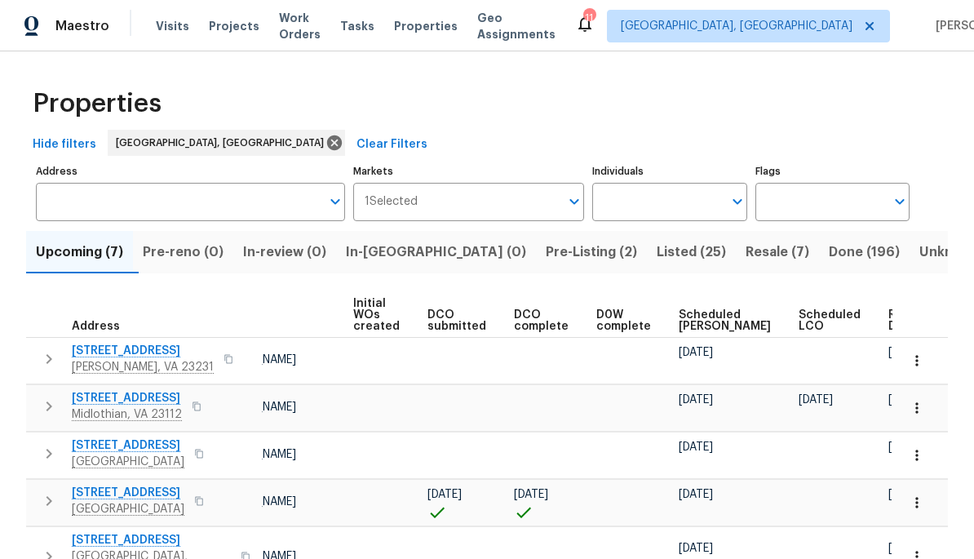  What do you see at coordinates (589, 18) in the screenshot?
I see `div: 11` at bounding box center [589, 18].